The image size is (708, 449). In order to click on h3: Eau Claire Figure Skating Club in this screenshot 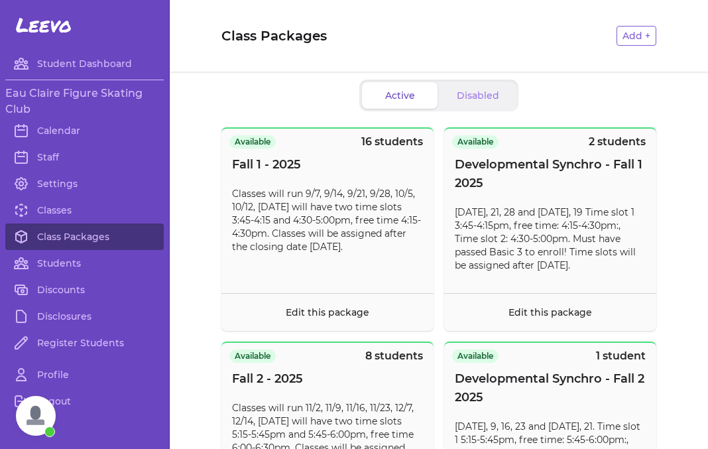, I will do `click(84, 101)`.